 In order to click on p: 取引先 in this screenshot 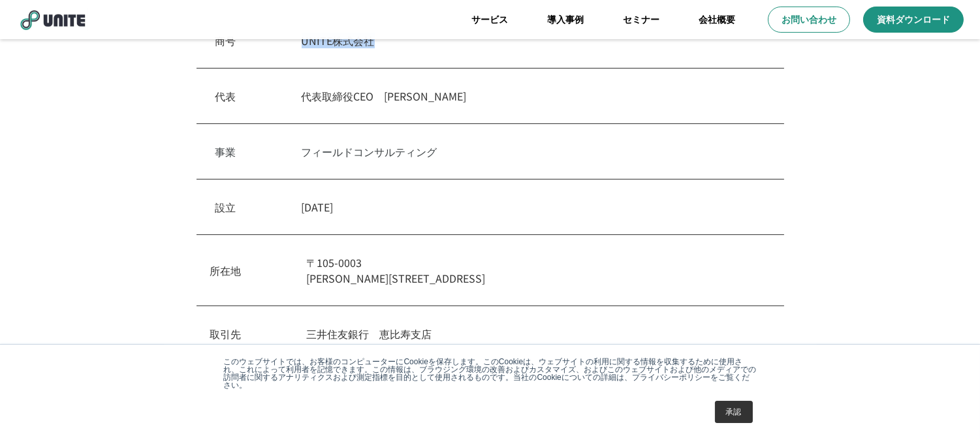, I will do `click(226, 334)`.